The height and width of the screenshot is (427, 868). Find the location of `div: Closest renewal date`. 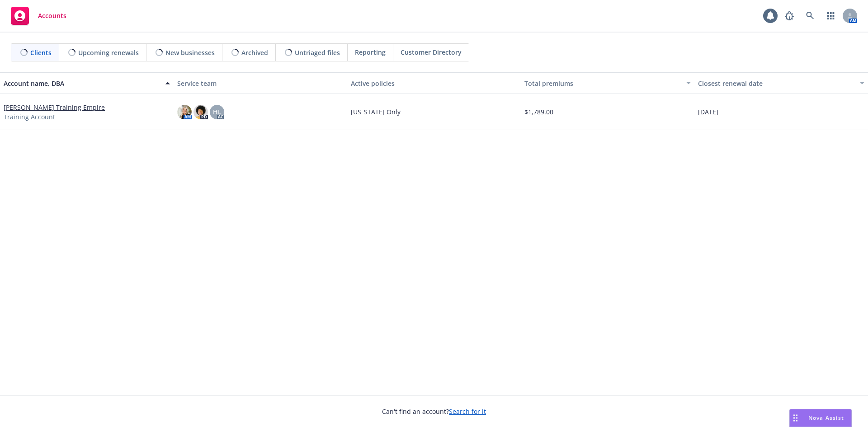

div: Closest renewal date is located at coordinates (776, 83).